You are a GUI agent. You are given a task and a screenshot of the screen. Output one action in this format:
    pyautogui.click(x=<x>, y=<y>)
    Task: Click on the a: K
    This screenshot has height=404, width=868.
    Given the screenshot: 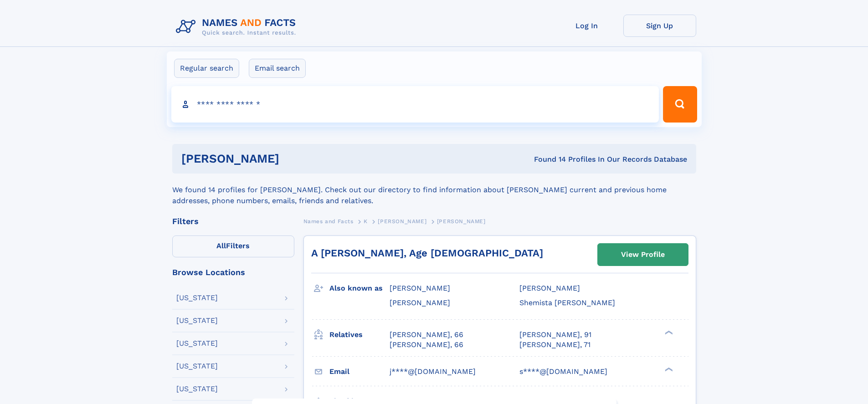 What is the action you would take?
    pyautogui.click(x=365, y=221)
    